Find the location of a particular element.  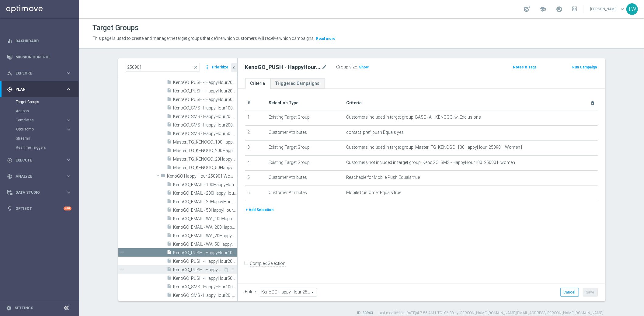

span: Criteria is located at coordinates (354, 103).